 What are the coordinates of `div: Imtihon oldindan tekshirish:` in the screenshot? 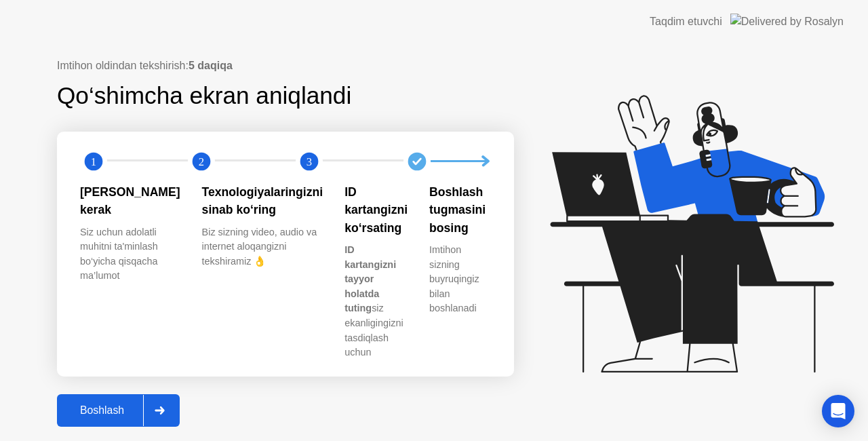 It's located at (285, 66).